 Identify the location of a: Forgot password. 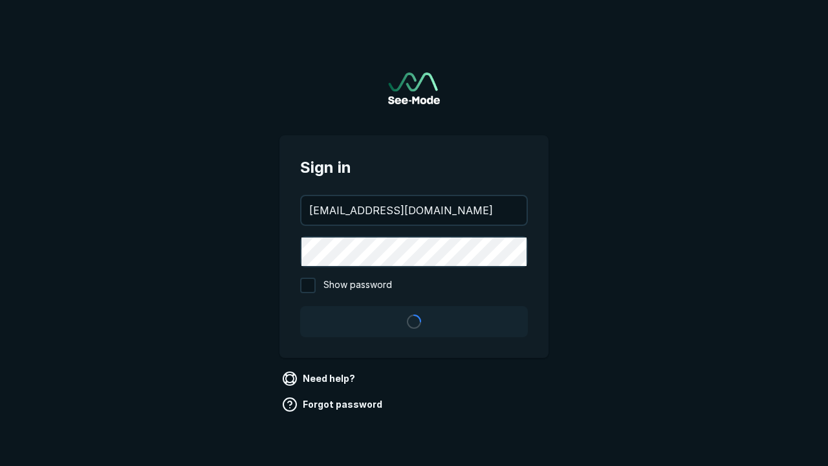
(333, 404).